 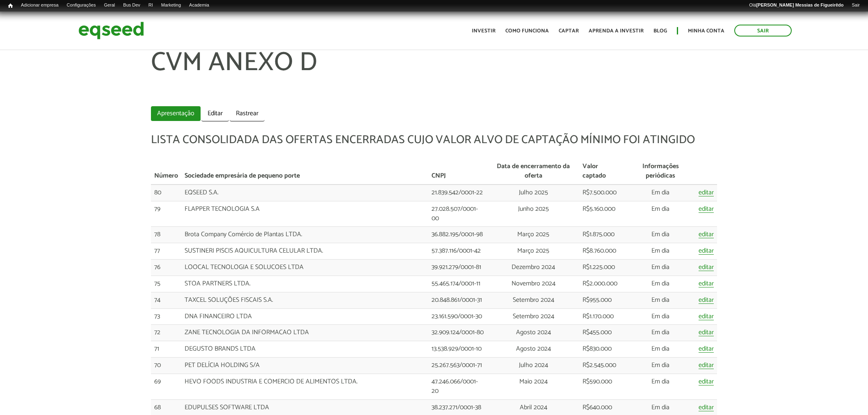 I want to click on a: Marketing, so click(x=171, y=5).